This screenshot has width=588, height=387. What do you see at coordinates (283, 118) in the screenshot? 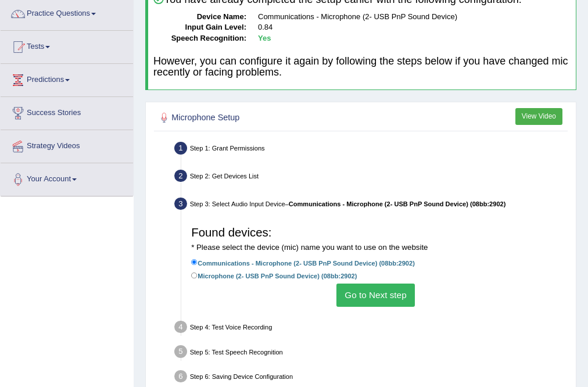
I see `h2: Microphone Setup` at bounding box center [283, 118].